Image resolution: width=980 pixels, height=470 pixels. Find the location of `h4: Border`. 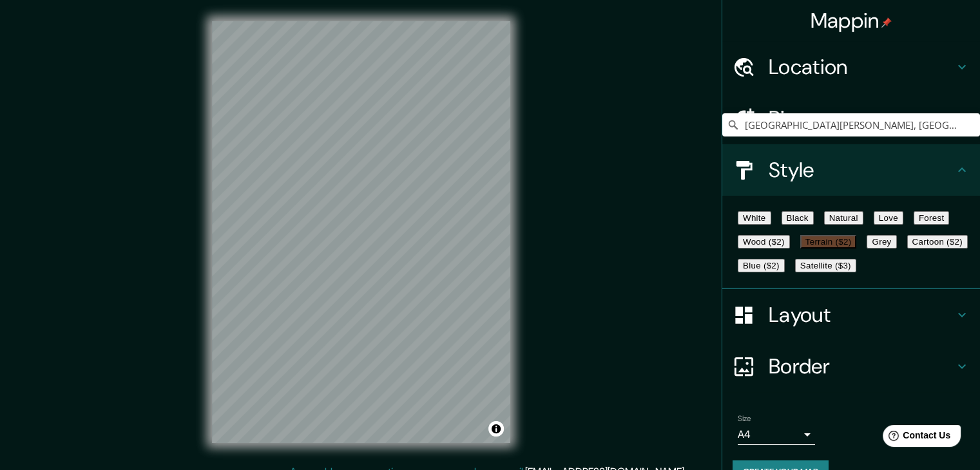

h4: Border is located at coordinates (861, 366).